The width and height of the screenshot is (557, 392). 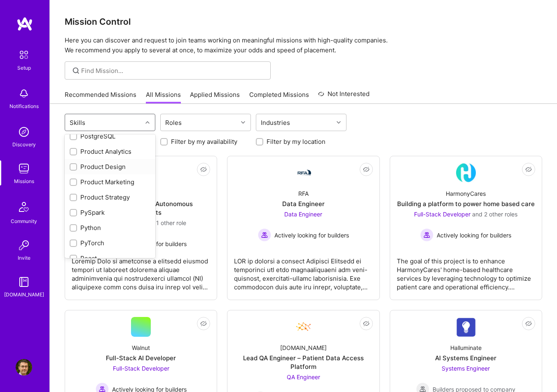 I want to click on div: Full-Stack AI Developer, so click(x=141, y=357).